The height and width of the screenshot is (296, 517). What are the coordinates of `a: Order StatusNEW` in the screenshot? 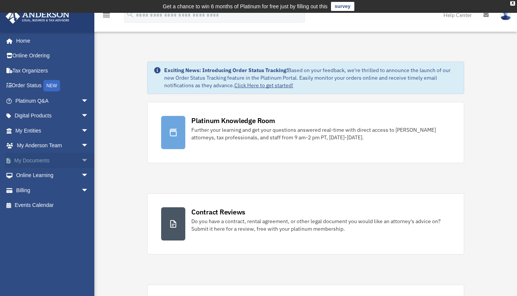 It's located at (52, 86).